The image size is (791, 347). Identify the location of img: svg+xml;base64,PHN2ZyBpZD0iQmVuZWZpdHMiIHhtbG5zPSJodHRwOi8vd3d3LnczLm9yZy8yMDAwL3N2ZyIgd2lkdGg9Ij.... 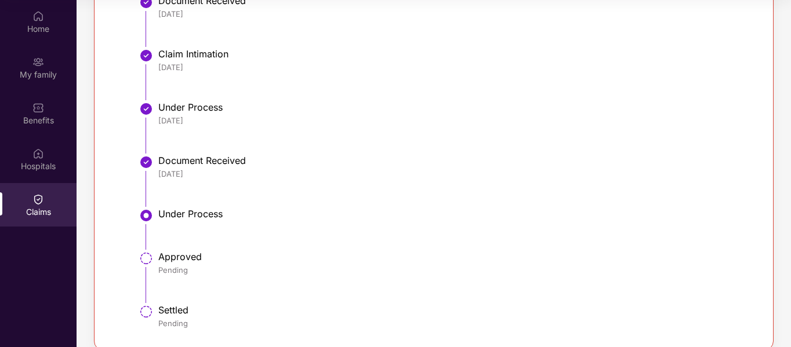
(38, 108).